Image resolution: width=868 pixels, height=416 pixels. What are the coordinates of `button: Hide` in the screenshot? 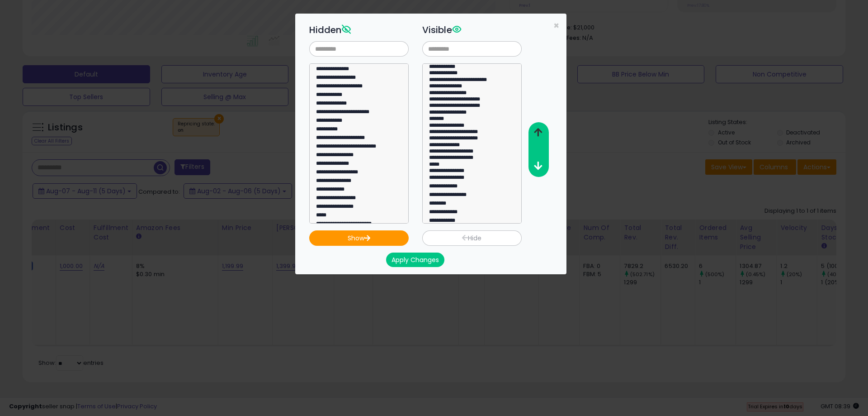 It's located at (472, 238).